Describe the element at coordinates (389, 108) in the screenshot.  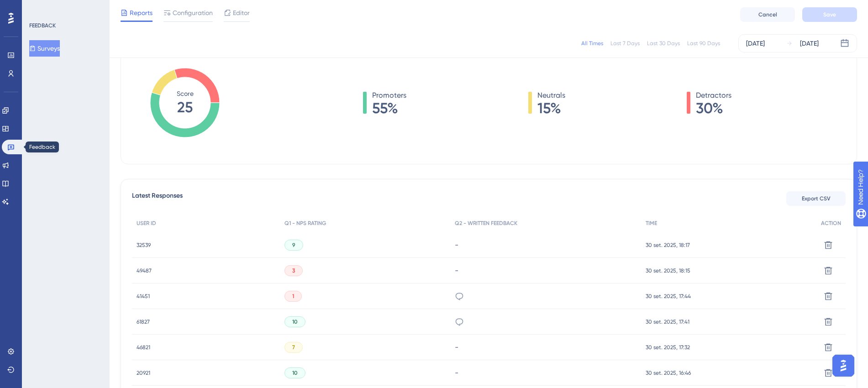
I see `span: 55%` at that location.